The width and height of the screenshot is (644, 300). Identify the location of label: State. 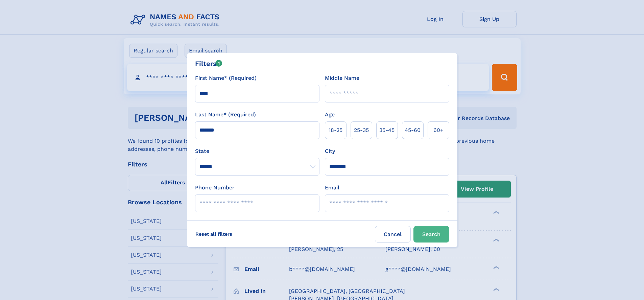
(257, 151).